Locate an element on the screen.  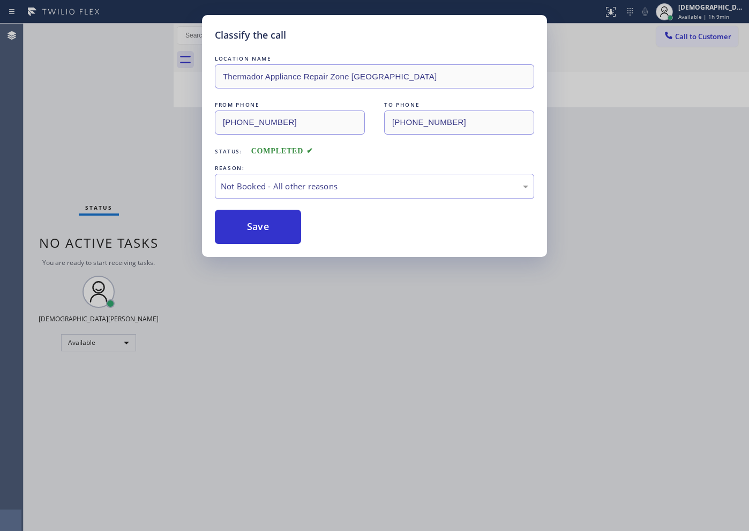
span: COMPLETED is located at coordinates (282, 151).